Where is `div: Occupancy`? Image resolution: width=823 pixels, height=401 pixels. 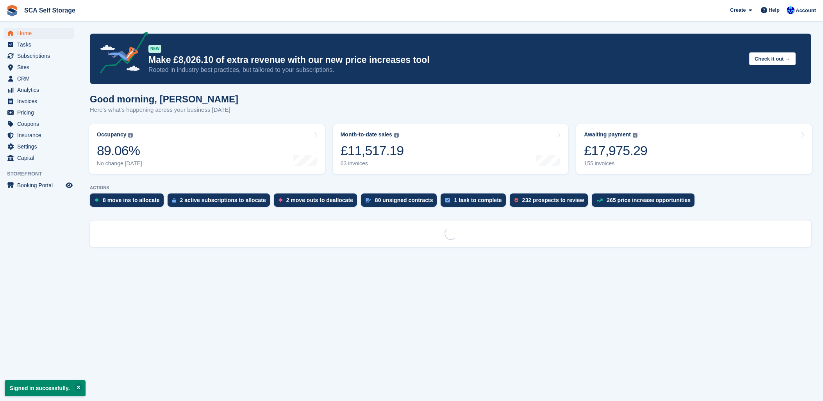 div: Occupancy is located at coordinates (111, 134).